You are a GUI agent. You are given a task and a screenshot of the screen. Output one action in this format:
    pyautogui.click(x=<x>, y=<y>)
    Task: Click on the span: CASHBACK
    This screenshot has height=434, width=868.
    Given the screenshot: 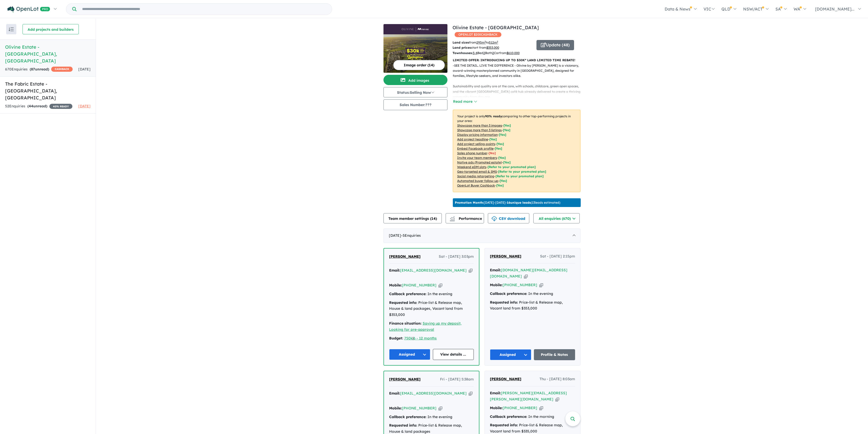 What is the action you would take?
    pyautogui.click(x=62, y=69)
    